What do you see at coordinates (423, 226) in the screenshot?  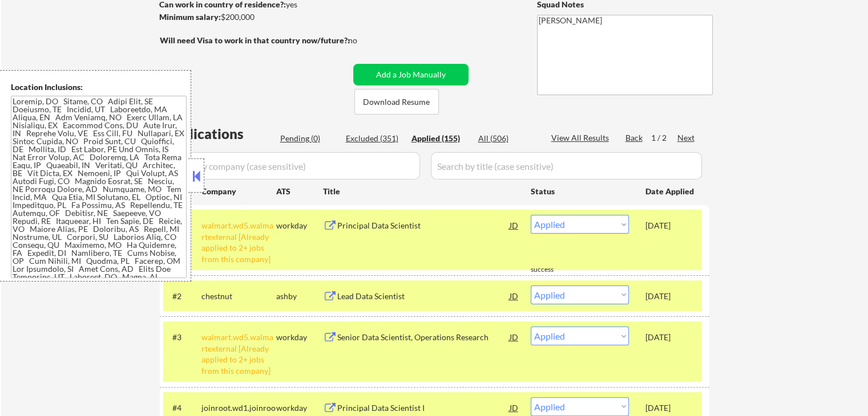 I see `div: Principal Data Scientist` at bounding box center [423, 226].